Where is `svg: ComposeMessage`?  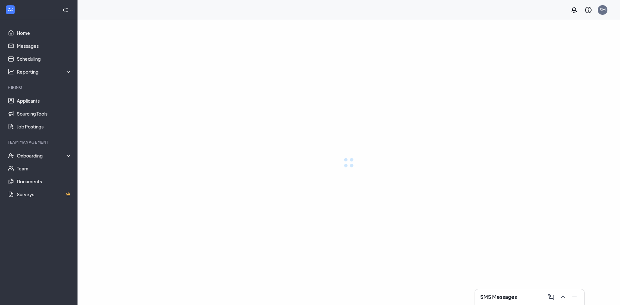 svg: ComposeMessage is located at coordinates (551, 297).